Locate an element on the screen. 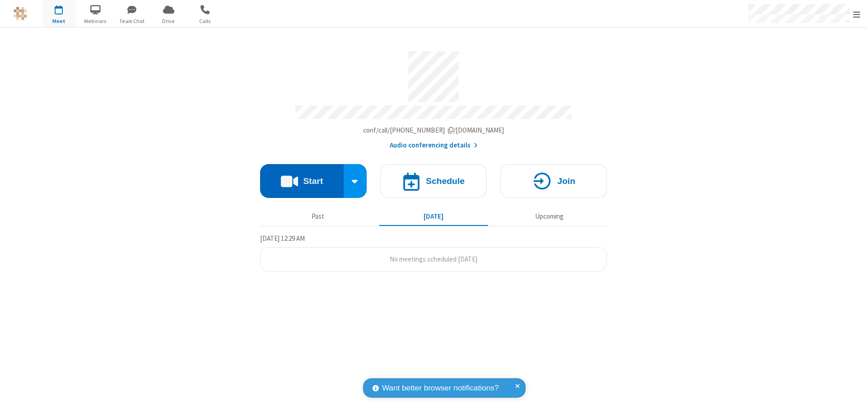 The image size is (867, 413). span: Webinars is located at coordinates (95, 21).